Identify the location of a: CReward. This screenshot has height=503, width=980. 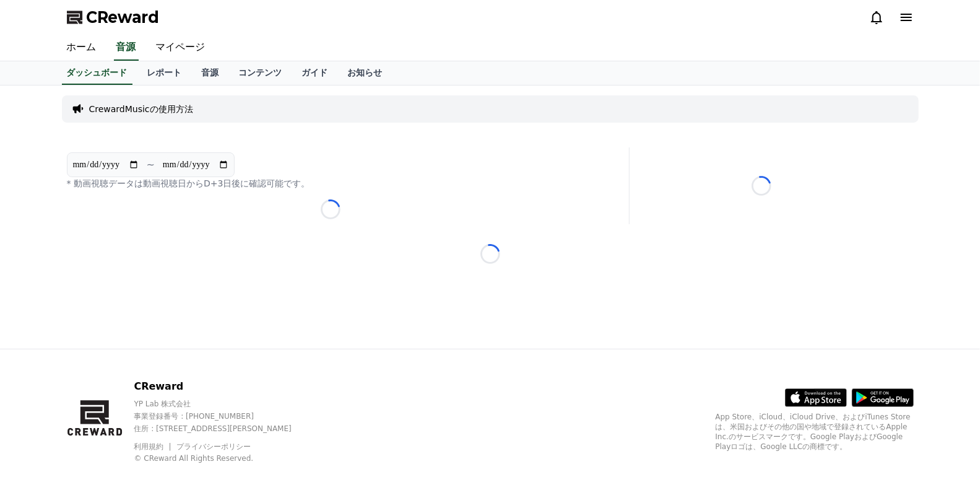
(114, 17).